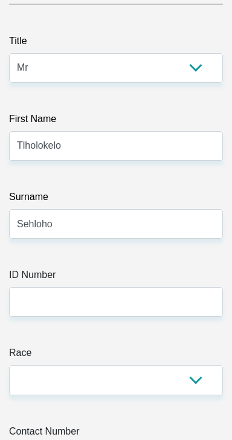 This screenshot has width=232, height=440. Describe the element at coordinates (116, 356) in the screenshot. I see `label: Race` at that location.